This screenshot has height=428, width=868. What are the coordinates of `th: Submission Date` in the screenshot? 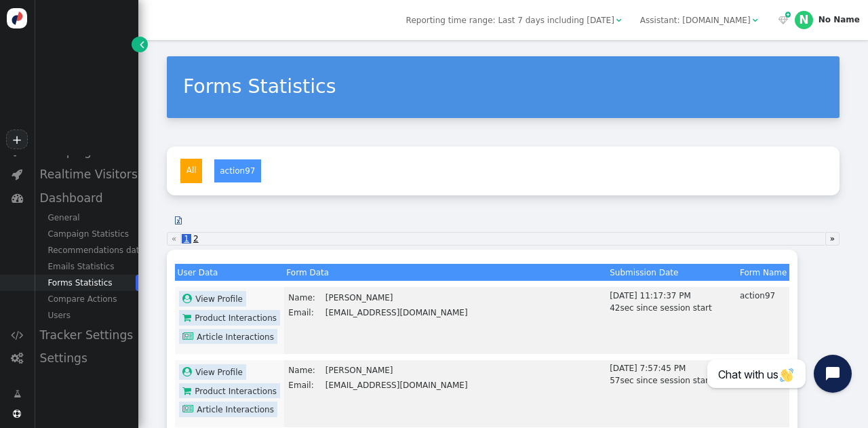 It's located at (672, 272).